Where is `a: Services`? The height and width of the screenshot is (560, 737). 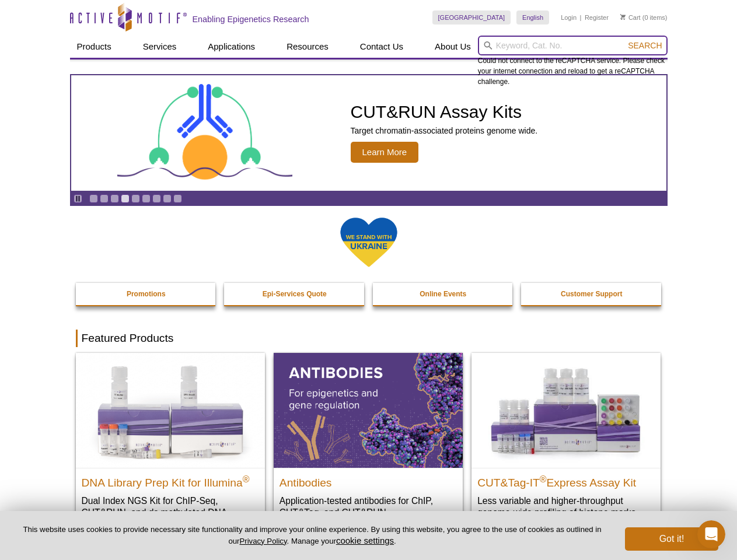
a: Services is located at coordinates (160, 47).